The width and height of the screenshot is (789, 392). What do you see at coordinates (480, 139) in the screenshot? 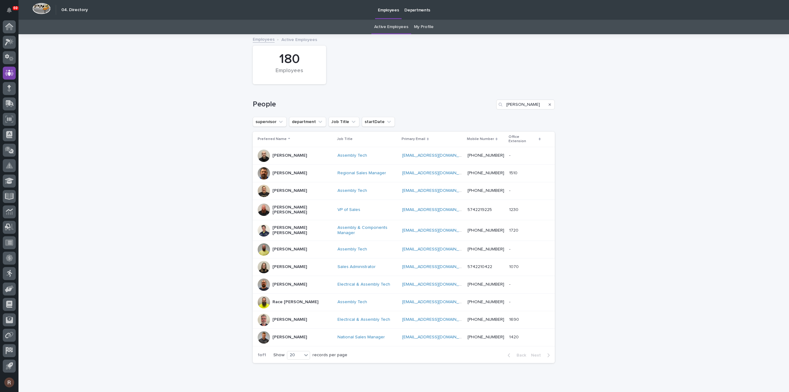
I see `p: Mobile Number` at bounding box center [480, 139].